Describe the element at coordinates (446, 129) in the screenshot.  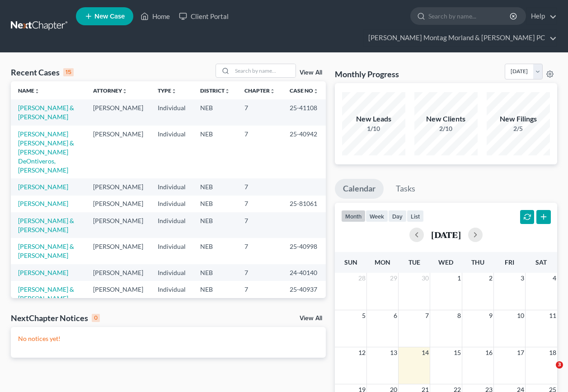
I see `div: 2/10` at that location.